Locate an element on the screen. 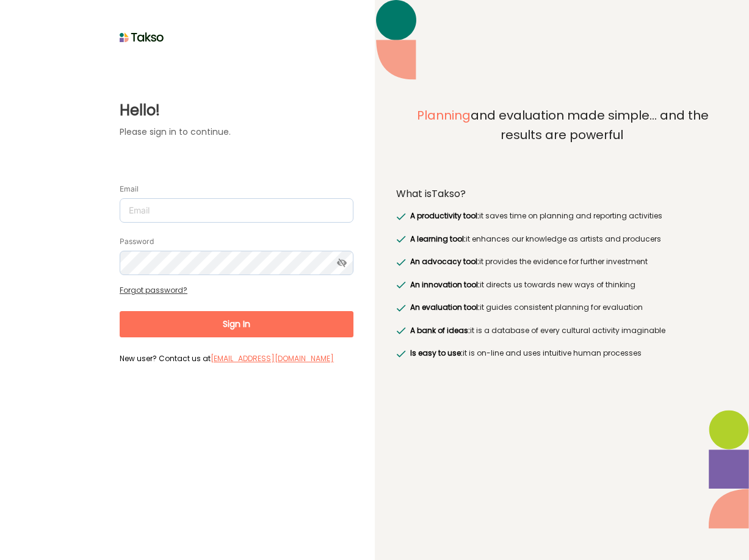  label: it guides consistent planning for evaluation is located at coordinates (525, 308).